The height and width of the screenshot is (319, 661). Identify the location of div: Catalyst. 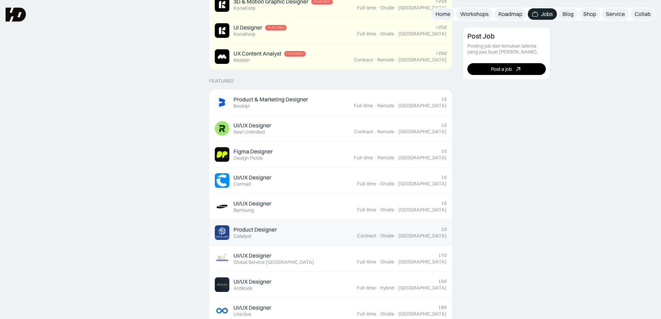
(242, 236).